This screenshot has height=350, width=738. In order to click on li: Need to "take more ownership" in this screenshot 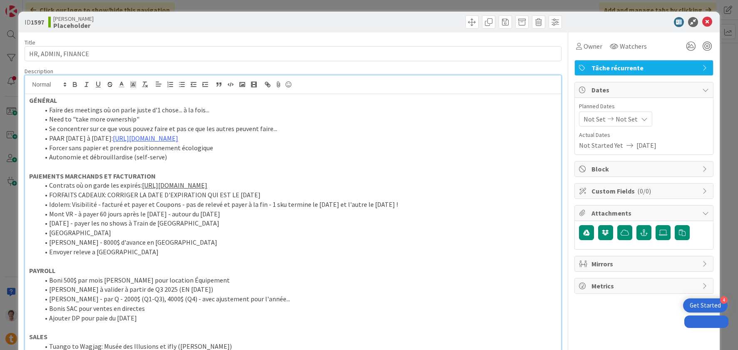, I will do `click(298, 119)`.